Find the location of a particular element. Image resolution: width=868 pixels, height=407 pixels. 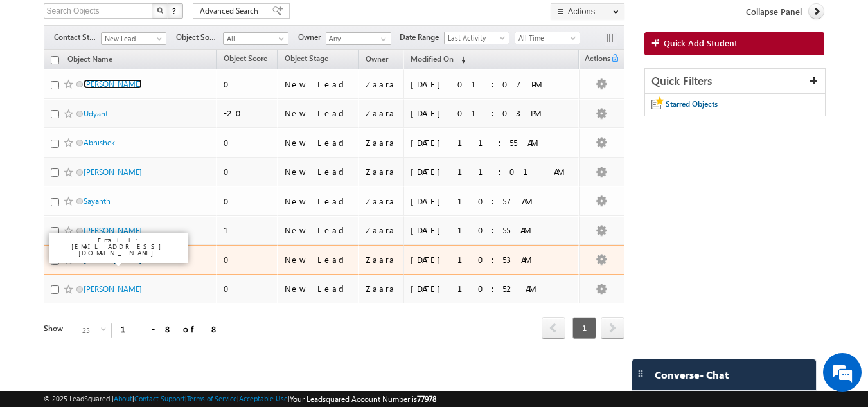

a: Last Activity is located at coordinates (477, 38).